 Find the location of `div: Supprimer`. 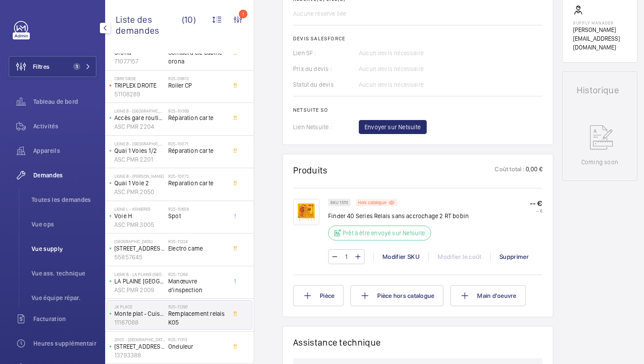

div: Supprimer is located at coordinates (514, 257).